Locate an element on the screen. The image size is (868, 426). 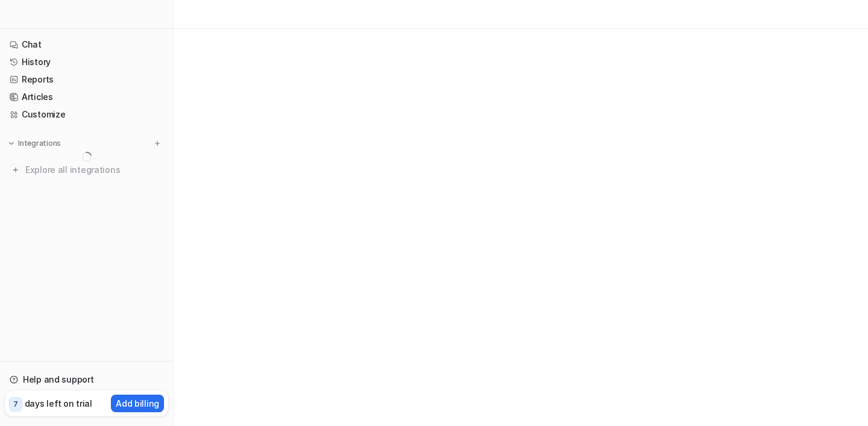
p: days left on trial is located at coordinates (59, 403).